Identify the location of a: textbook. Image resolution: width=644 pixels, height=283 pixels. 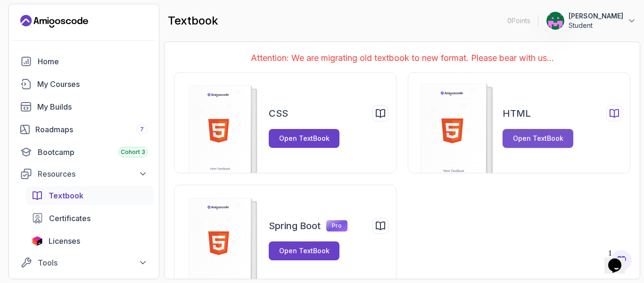
(90, 196).